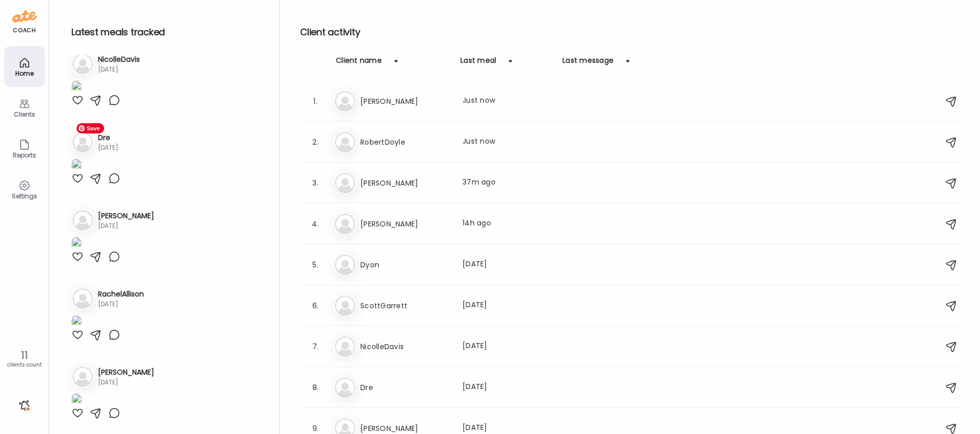  What do you see at coordinates (507, 183) in the screenshot?
I see `div: 37m ago` at bounding box center [507, 183].